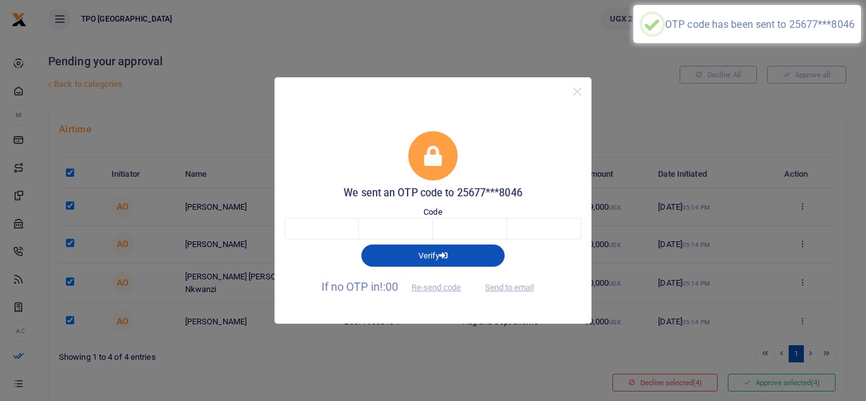 The image size is (866, 401). I want to click on span: If no OTP in, so click(397, 287).